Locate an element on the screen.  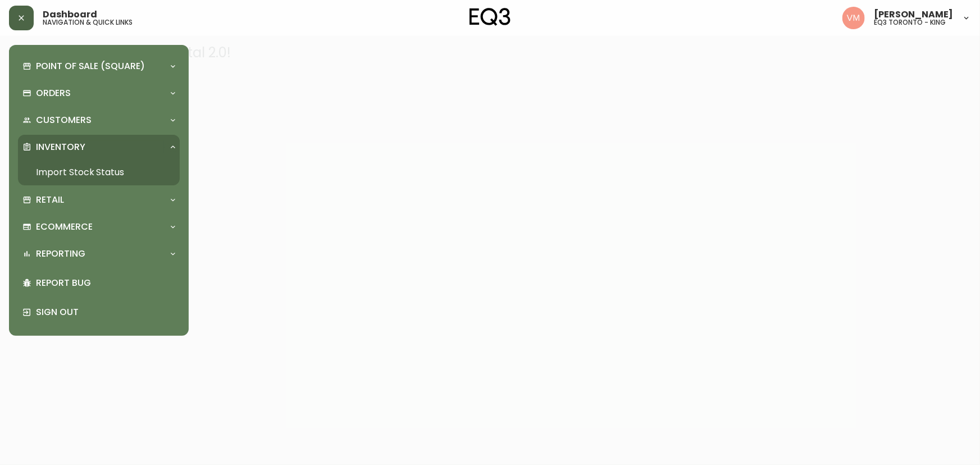
div: Sign Out is located at coordinates (99, 312).